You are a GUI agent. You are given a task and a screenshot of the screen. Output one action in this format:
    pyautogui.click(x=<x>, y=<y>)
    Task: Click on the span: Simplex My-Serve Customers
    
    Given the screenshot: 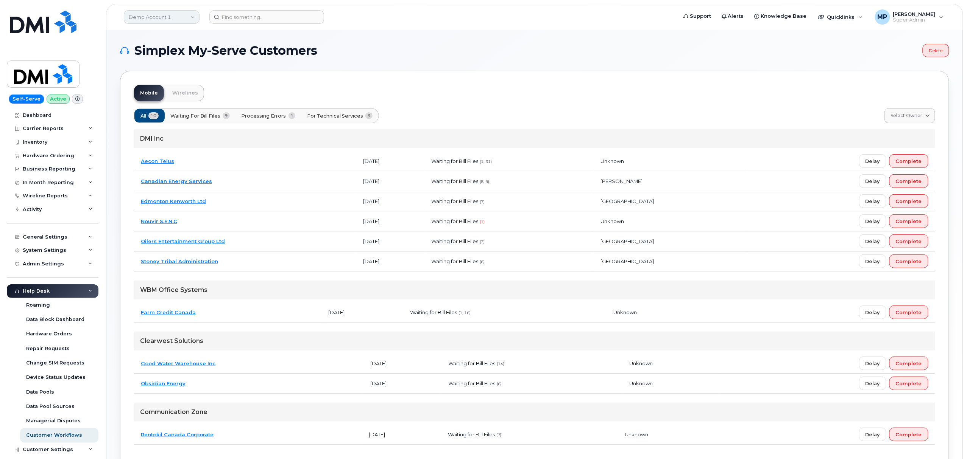 What is the action you would take?
    pyautogui.click(x=226, y=51)
    